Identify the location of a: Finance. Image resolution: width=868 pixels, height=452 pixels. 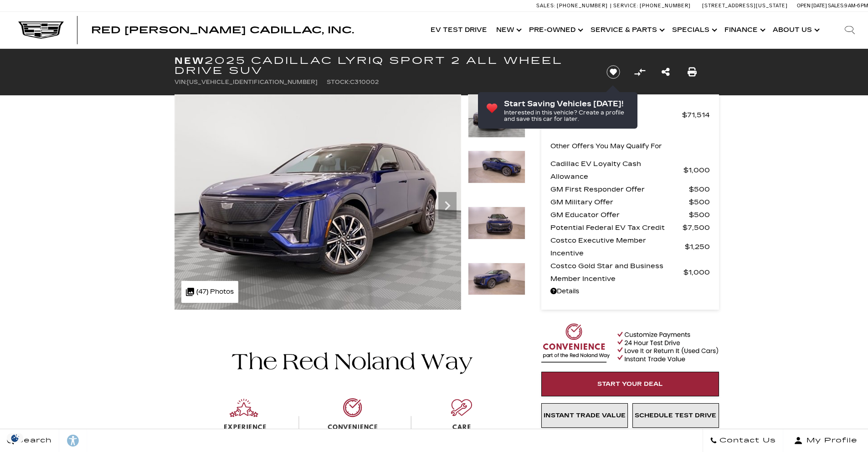
(744, 30).